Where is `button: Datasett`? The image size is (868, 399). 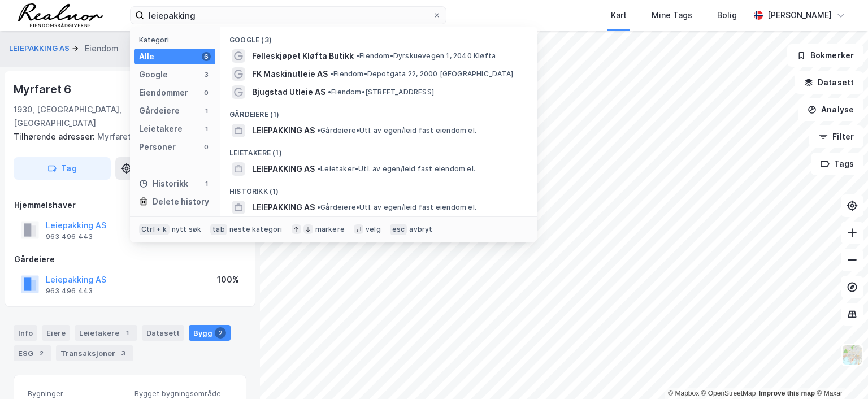 button: Datasett is located at coordinates (829, 83).